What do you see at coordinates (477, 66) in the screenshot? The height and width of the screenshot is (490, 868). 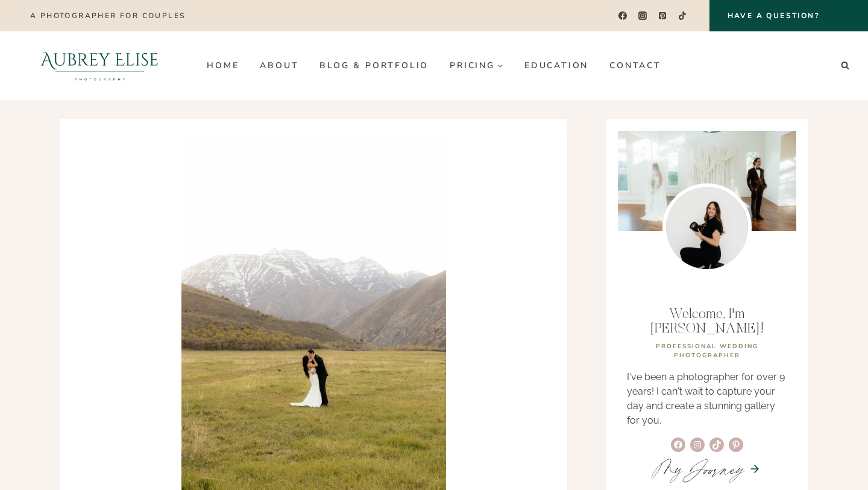 I see `a: Pricing` at bounding box center [477, 66].